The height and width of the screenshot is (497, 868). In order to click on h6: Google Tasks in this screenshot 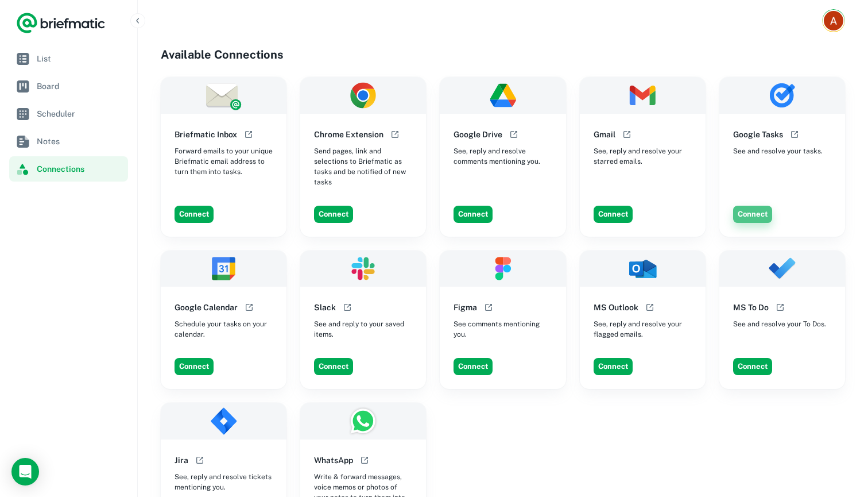, I will do `click(758, 134)`.